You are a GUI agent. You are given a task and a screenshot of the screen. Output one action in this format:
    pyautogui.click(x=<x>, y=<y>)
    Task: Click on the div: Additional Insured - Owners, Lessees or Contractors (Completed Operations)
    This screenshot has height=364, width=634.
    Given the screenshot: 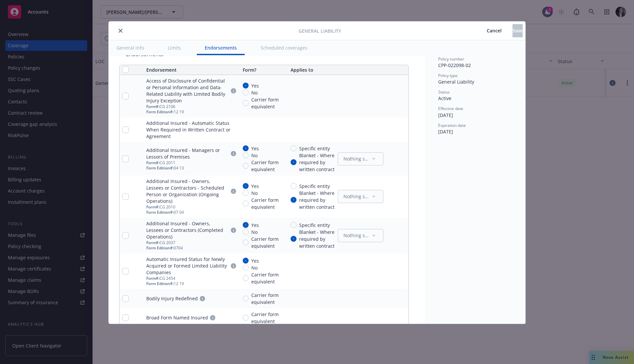 What is the action you would take?
    pyautogui.click(x=187, y=230)
    